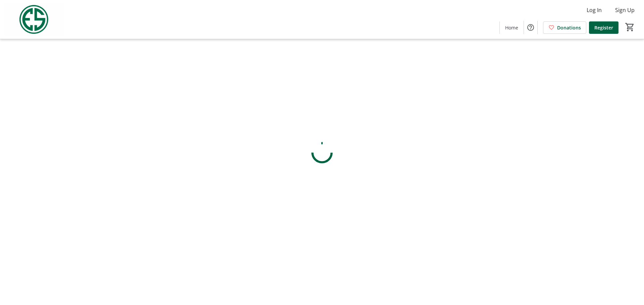 This screenshot has height=305, width=644. I want to click on a: Donations, so click(564, 28).